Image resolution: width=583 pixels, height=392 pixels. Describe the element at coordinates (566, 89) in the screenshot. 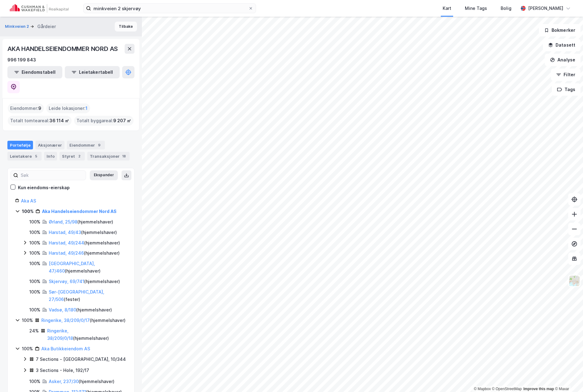

I see `button: Tags` at that location.